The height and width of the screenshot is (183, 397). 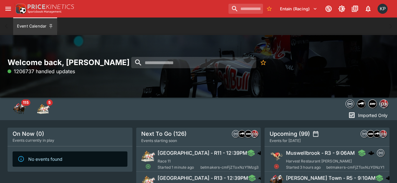 What do you see at coordinates (50, 103) in the screenshot?
I see `span: 5` at bounding box center [50, 103].